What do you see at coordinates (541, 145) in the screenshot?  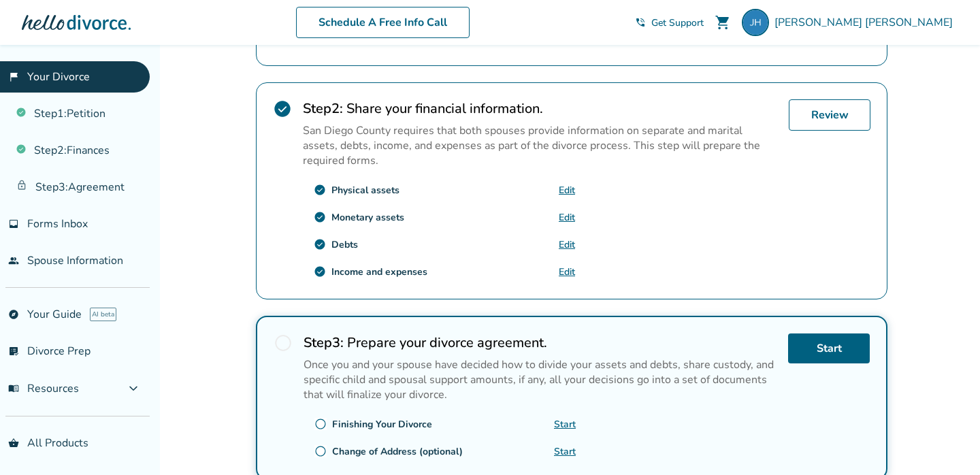 I see `p: San Diego County requires that both spouses provide information on separate and marital assets, d...` at bounding box center [541, 145].